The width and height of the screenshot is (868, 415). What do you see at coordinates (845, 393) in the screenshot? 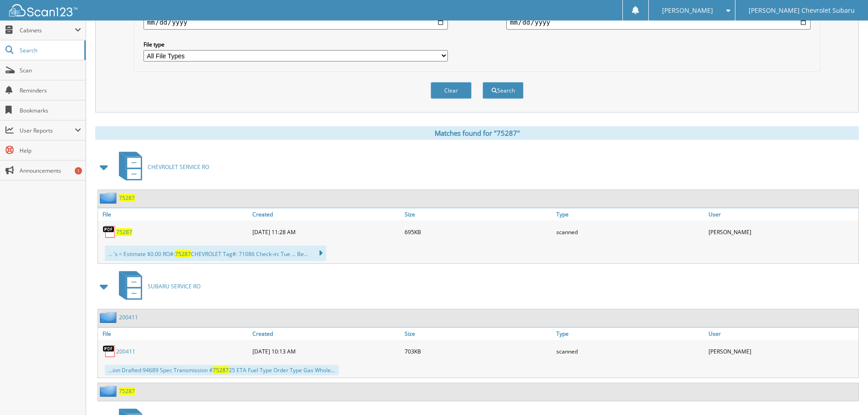
I see `div: Chat Widget` at bounding box center [845, 393].